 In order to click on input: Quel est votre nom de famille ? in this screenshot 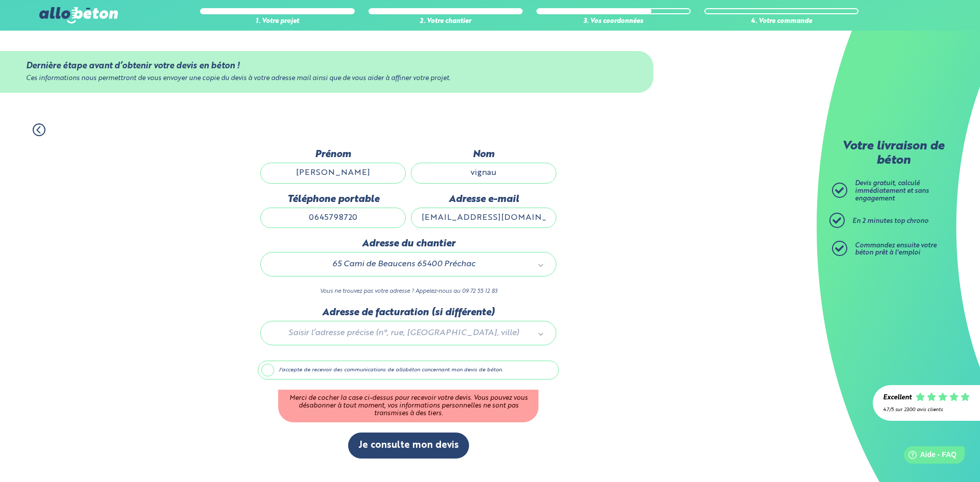, I will do `click(484, 173)`.